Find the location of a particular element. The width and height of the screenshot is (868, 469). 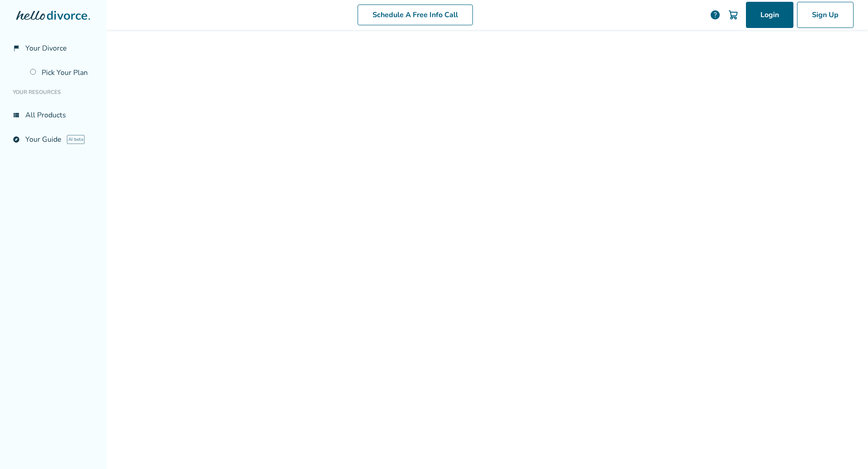

a: view_listAll Products is located at coordinates (52, 115).